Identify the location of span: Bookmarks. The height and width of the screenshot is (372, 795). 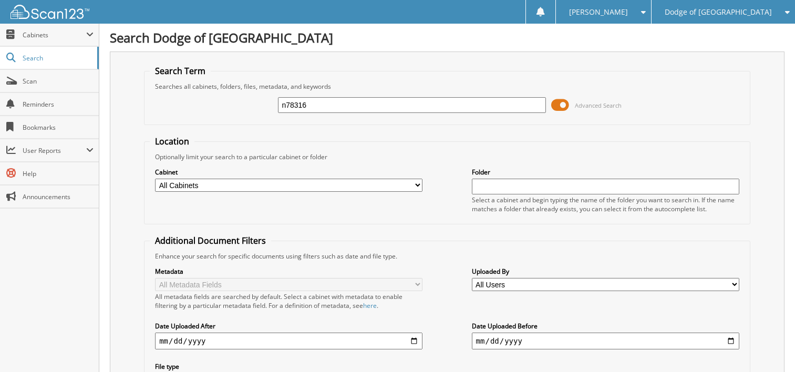
(58, 127).